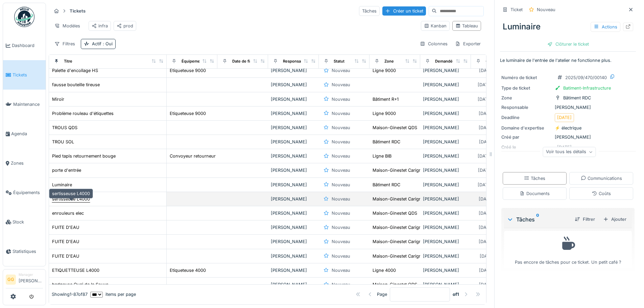 The image size is (644, 308). Describe the element at coordinates (76, 85) in the screenshot. I see `div: fausse bouteille tireuse` at that location.